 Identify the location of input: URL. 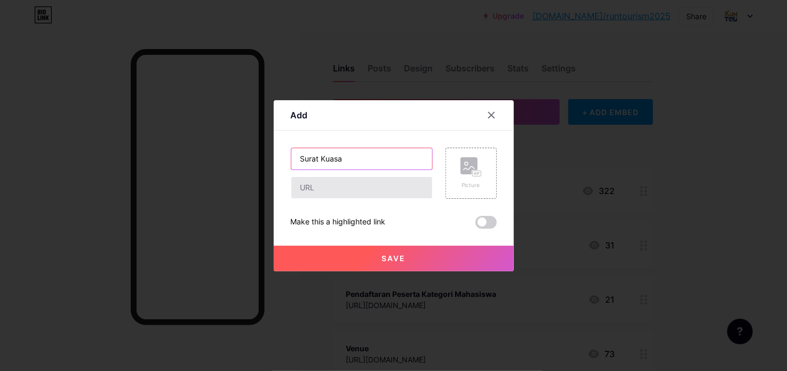
(362, 188).